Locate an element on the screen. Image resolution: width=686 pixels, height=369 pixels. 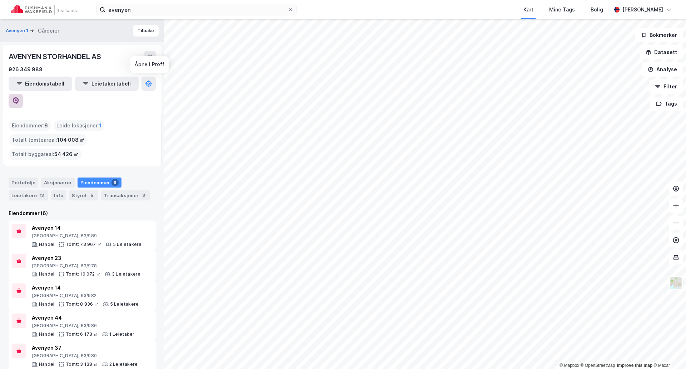
img: cushman-wakefield-realkapital-logo.202ea83816669bd177139c58696a8fa1.svg is located at coordinates (45, 10).